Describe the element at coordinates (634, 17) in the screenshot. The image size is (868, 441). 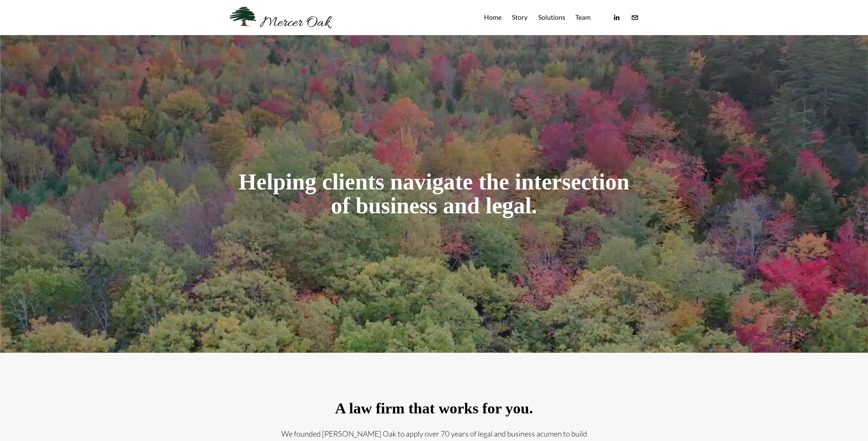
I see `a: info@merceroaklaw.com` at that location.